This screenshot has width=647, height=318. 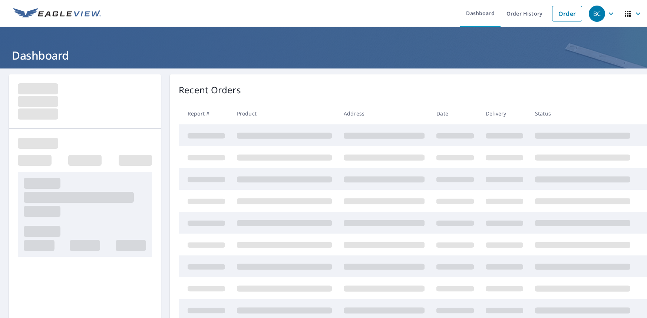 What do you see at coordinates (284, 113) in the screenshot?
I see `th: Product` at bounding box center [284, 113].